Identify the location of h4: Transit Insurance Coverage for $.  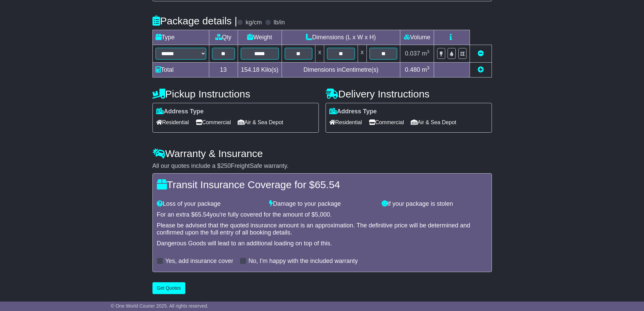
(322, 184).